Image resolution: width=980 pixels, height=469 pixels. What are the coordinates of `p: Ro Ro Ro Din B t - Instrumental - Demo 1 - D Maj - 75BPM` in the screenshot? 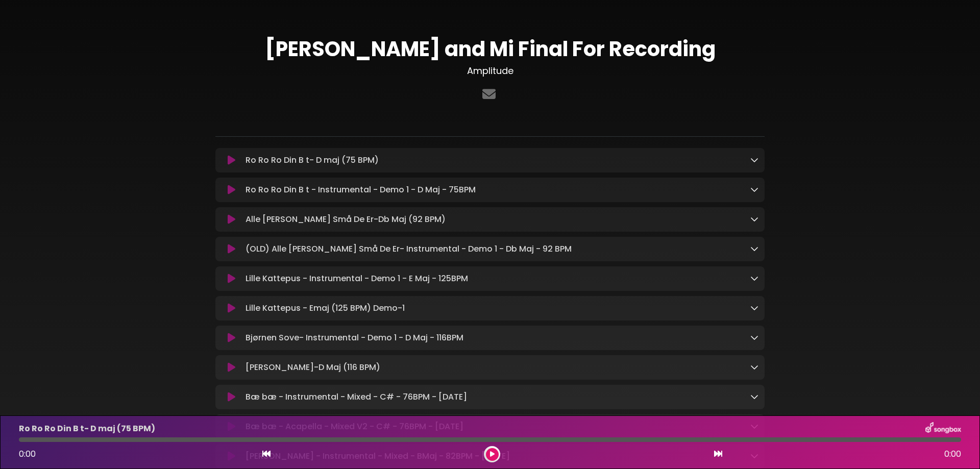 It's located at (360, 190).